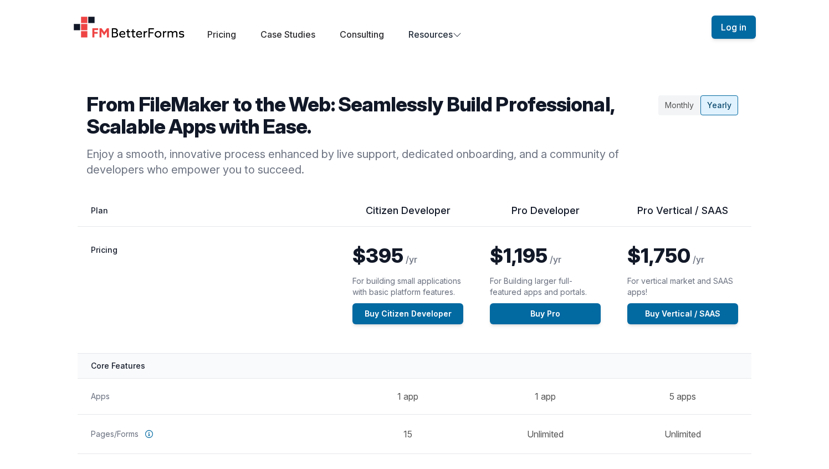 This screenshot has width=829, height=469. I want to click on p: For Building larger full-featured apps and portals., so click(545, 286).